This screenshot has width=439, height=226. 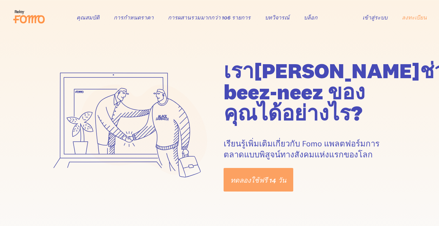 What do you see at coordinates (258, 179) in the screenshot?
I see `a: ทดลองใช้ฟรี 14 วัน` at bounding box center [258, 179].